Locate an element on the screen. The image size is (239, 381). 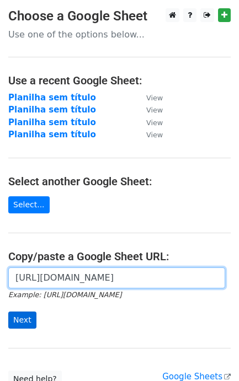
a: Select... is located at coordinates (29, 204).